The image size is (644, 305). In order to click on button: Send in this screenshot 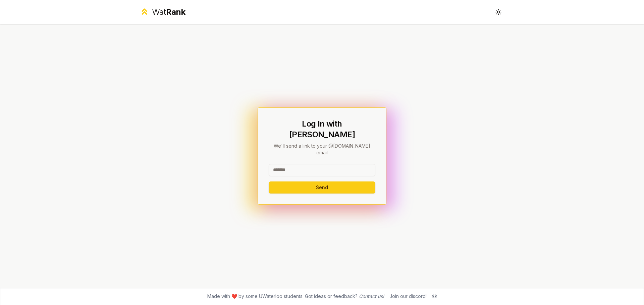, I will do `click(322, 188)`.